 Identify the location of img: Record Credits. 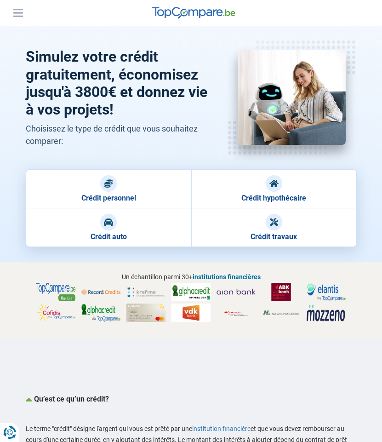
(101, 292).